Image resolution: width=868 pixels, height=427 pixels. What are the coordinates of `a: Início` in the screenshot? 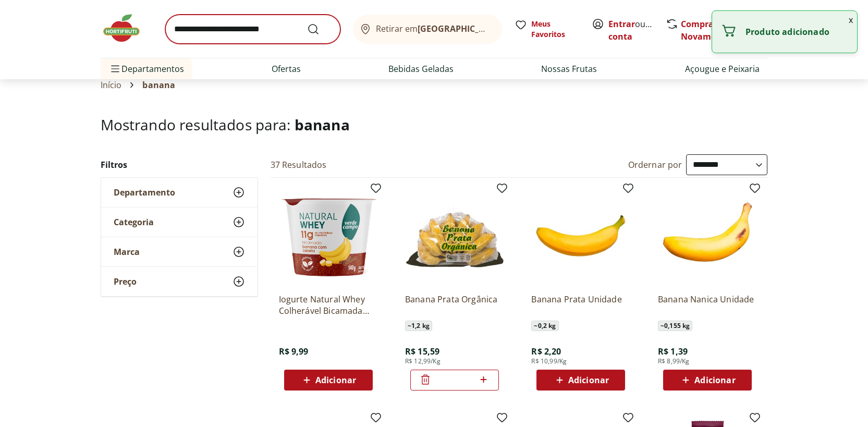 It's located at (111, 85).